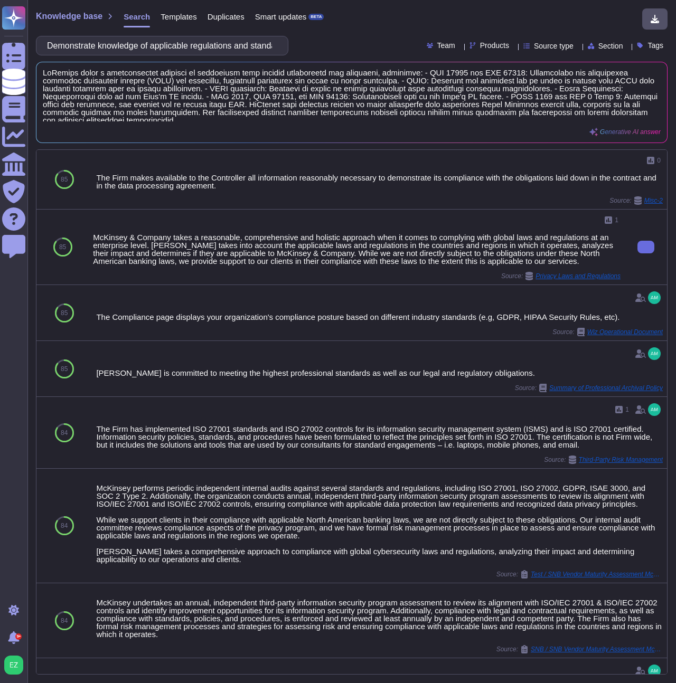  What do you see at coordinates (69, 16) in the screenshot?
I see `span: Knowledge base` at bounding box center [69, 16].